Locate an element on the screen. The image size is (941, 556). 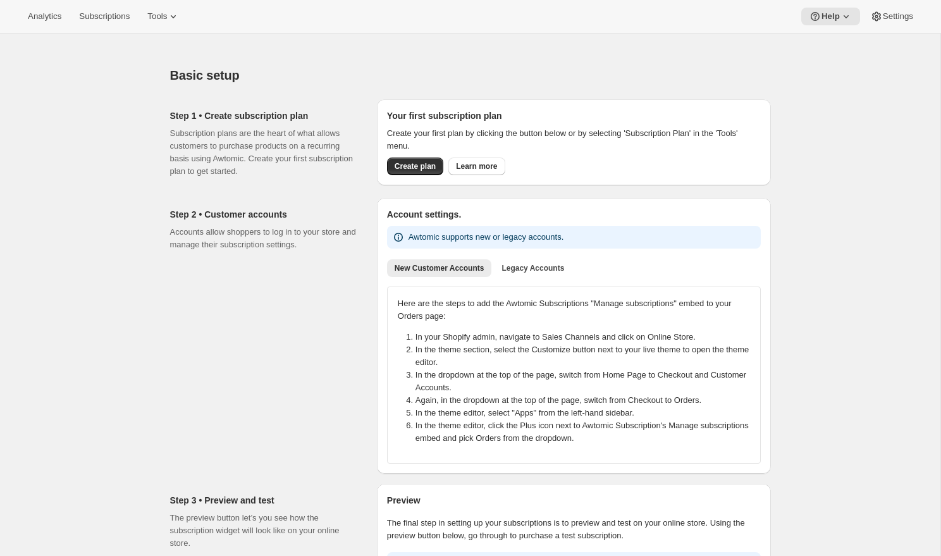
h2: Step 1 • Create subscription plan is located at coordinates (263, 116).